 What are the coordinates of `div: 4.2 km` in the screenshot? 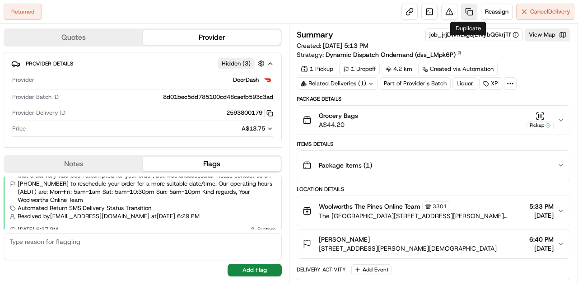 It's located at (399, 69).